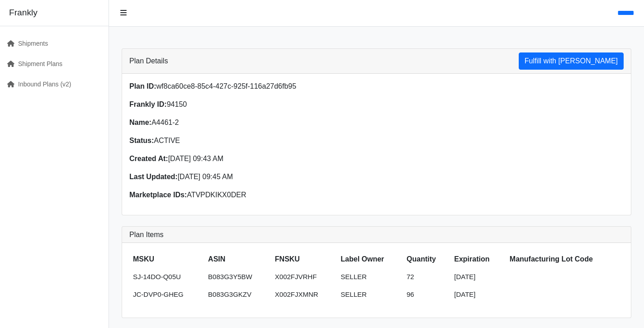 Image resolution: width=644 pixels, height=328 pixels. I want to click on strong: Name:, so click(140, 122).